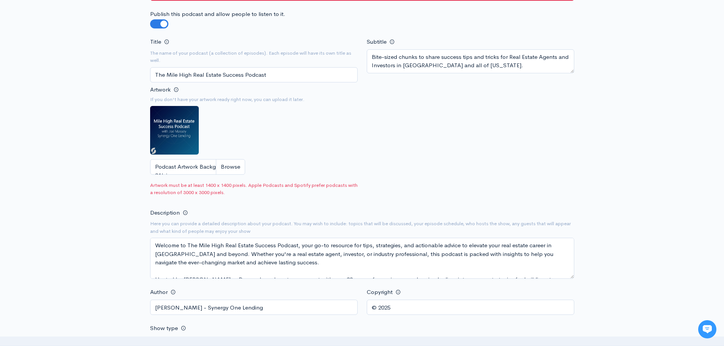 The width and height of the screenshot is (724, 346). Describe the element at coordinates (79, 150) in the screenshot. I see `input: Search articles` at that location.